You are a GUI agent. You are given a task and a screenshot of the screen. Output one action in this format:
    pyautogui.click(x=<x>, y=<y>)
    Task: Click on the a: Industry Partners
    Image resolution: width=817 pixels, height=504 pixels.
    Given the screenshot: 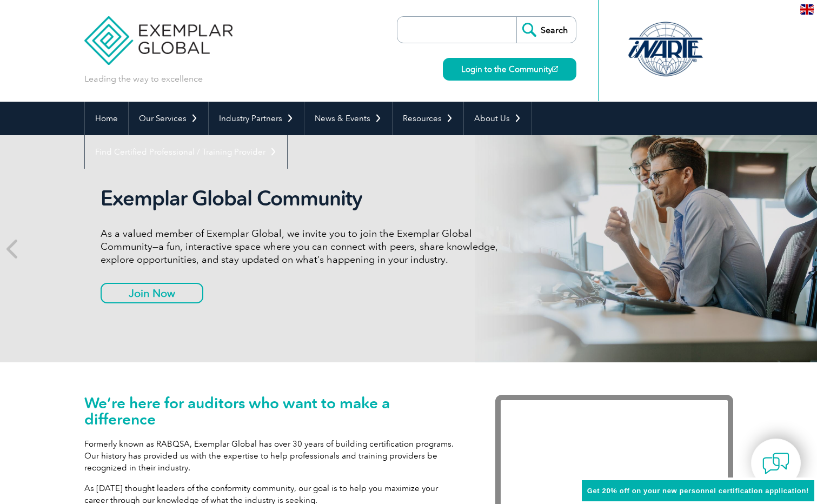 What is the action you would take?
    pyautogui.click(x=256, y=118)
    